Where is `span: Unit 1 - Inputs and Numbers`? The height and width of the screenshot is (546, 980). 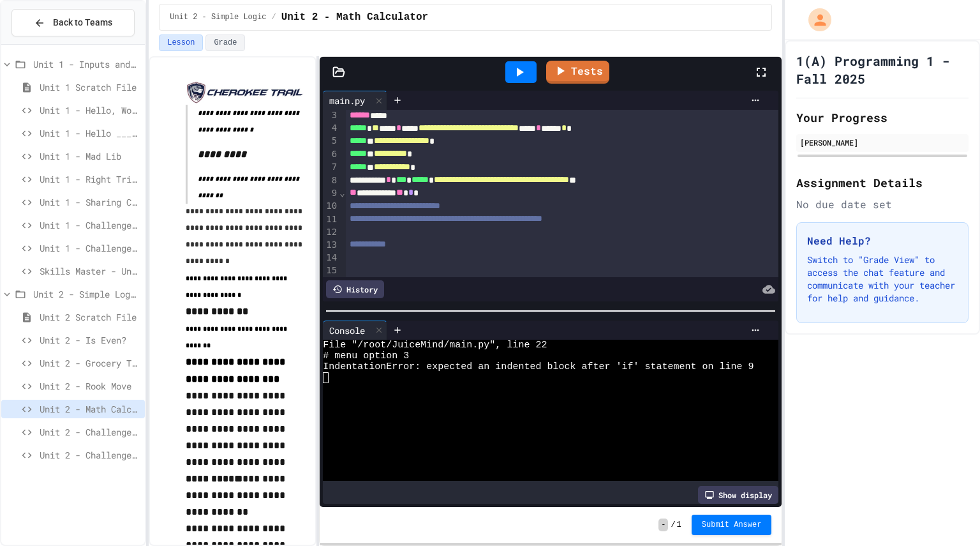 span: Unit 1 - Inputs and Numbers is located at coordinates (86, 64).